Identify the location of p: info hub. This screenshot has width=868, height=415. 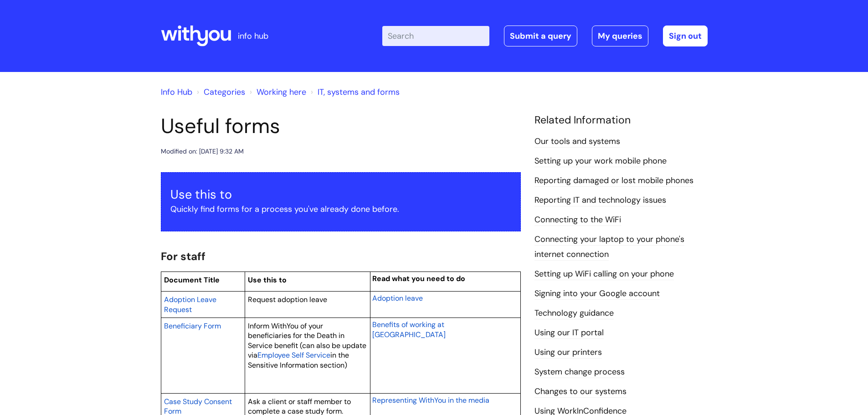
(253, 36).